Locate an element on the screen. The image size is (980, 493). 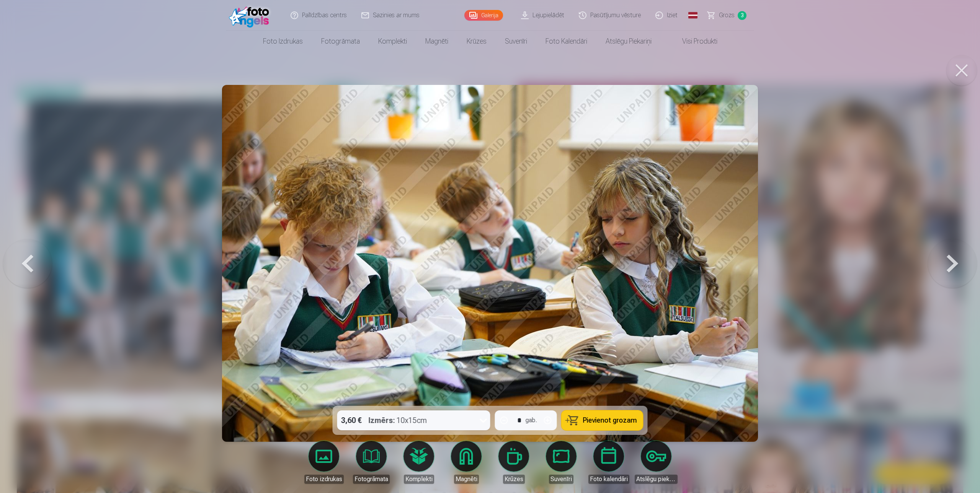
span: 3 is located at coordinates (742, 16).